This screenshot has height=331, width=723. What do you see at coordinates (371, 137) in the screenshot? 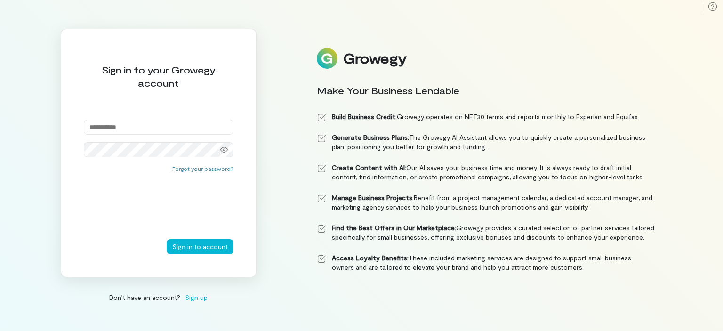
I see `strong: Generate Business Plans:` at bounding box center [371, 137].